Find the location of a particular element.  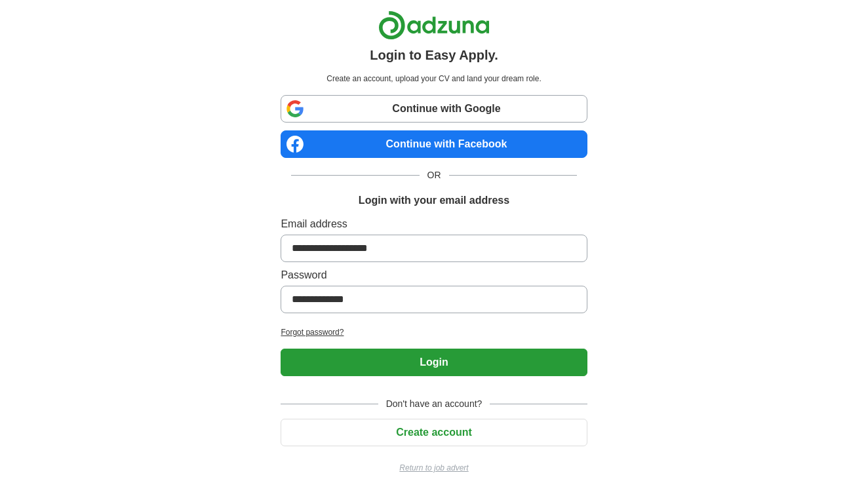

label: Password is located at coordinates (433, 275).